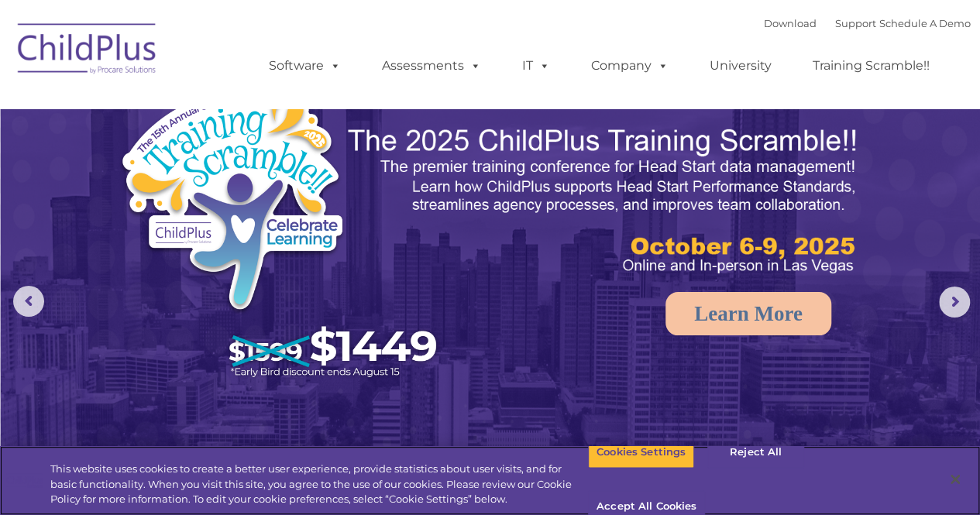 The image size is (980, 515). I want to click on a: Company, so click(630, 65).